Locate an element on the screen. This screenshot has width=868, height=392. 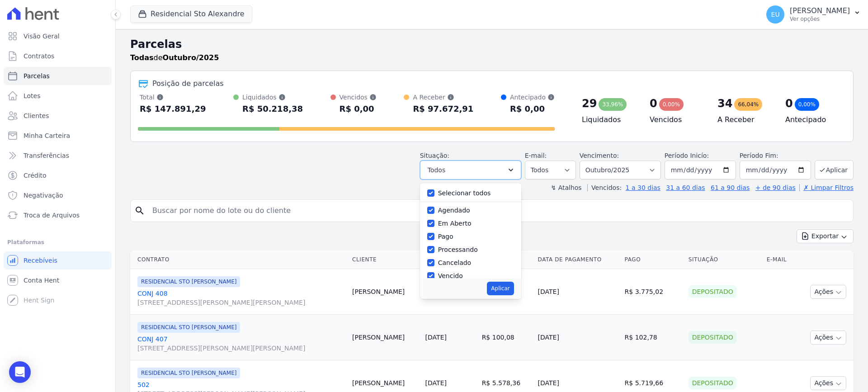
label: Situação: is located at coordinates (434, 155).